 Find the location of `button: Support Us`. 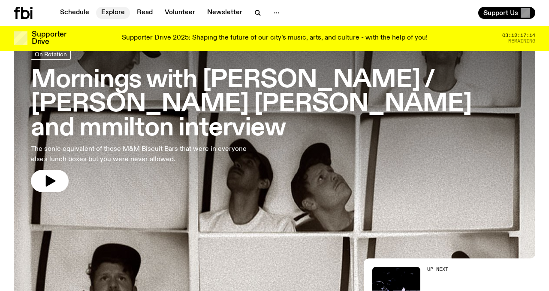

button: Support Us is located at coordinates (507, 13).